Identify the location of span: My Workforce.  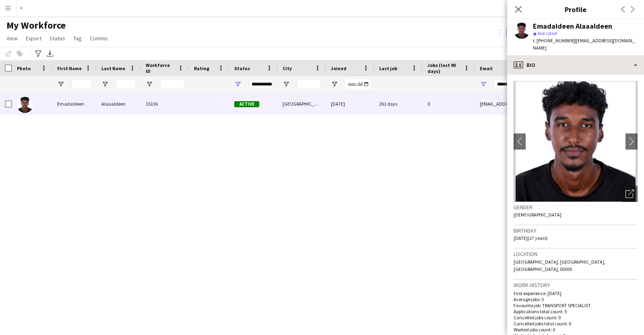
(36, 26).